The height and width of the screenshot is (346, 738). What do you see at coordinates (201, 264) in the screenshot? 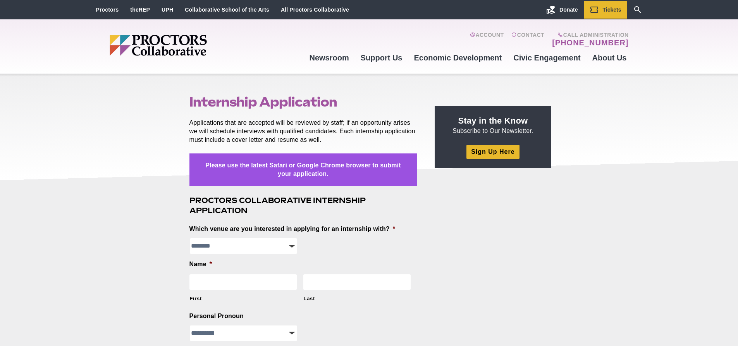
I see `label: Name` at bounding box center [201, 264].